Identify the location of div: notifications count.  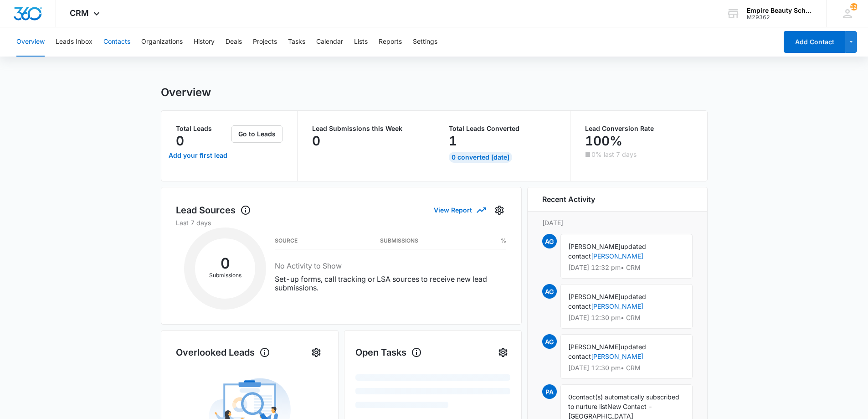
(854, 7).